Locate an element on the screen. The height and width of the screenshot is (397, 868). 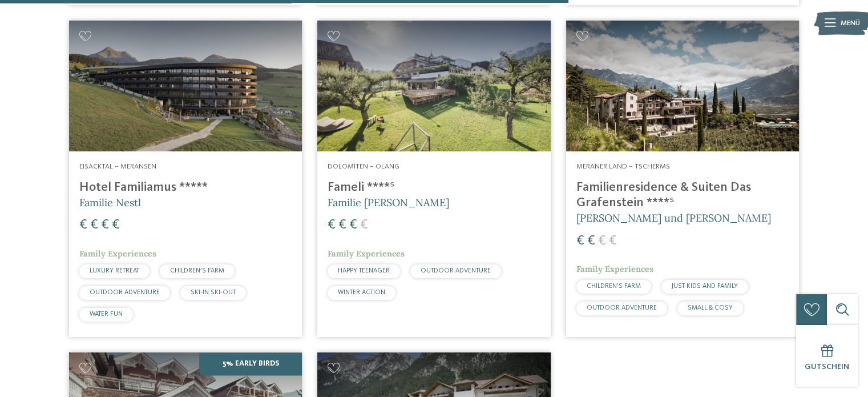
span: SKI-IN SKI-OUT is located at coordinates (213, 292).